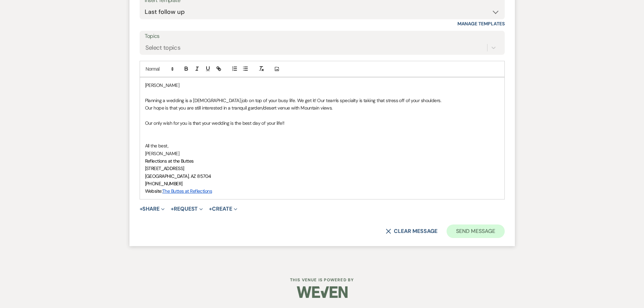 The height and width of the screenshot is (308, 644). What do you see at coordinates (187, 209) in the screenshot?
I see `button: Request` at bounding box center [187, 209].